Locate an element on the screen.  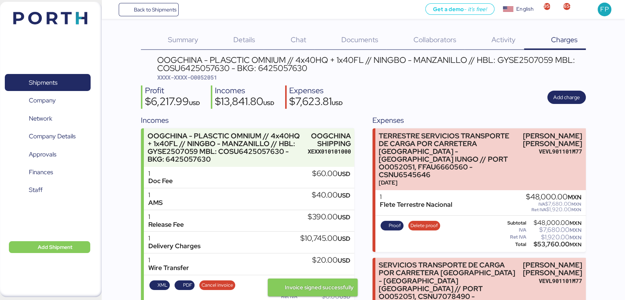
div: Release Fee is located at coordinates (166, 224).